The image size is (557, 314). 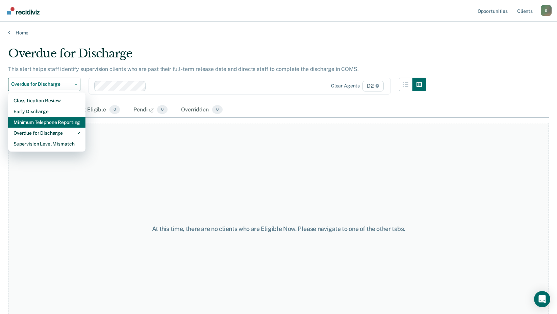 What do you see at coordinates (47, 122) in the screenshot?
I see `div: Minimum Telephone Reporting` at bounding box center [47, 122].